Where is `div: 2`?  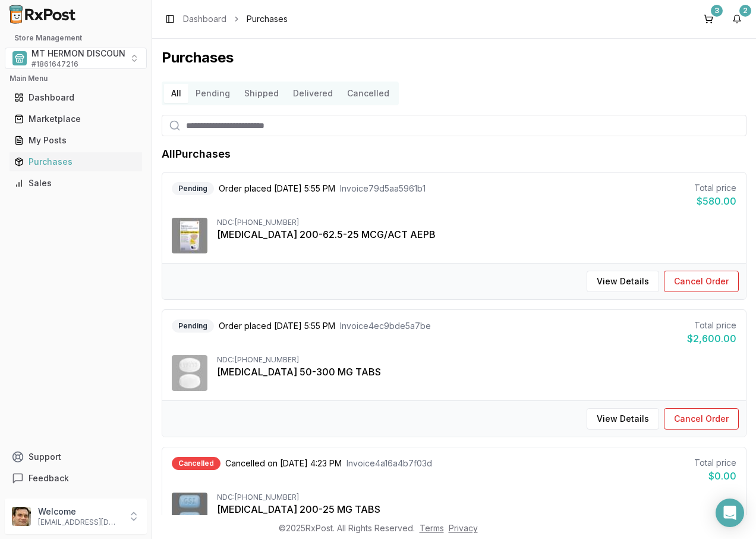 div: 2 is located at coordinates (745, 11).